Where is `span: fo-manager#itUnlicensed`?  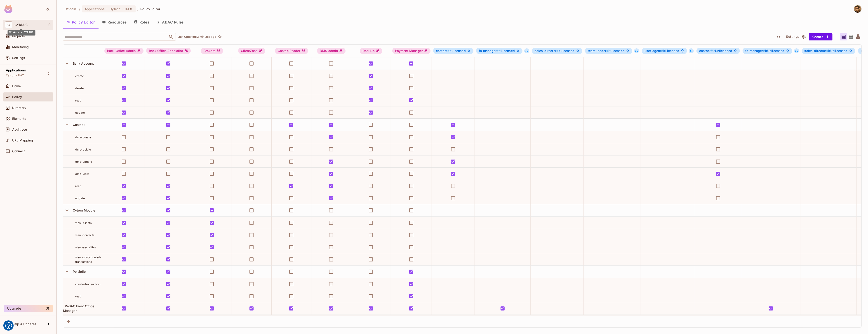
span: fo-manager#itUnlicensed is located at coordinates (767, 51).